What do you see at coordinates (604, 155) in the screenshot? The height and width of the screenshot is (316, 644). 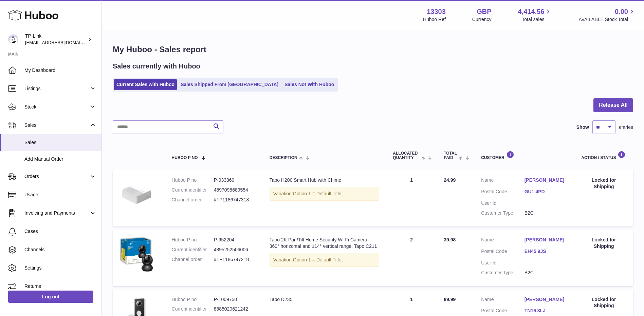 I see `div: Action / Status` at bounding box center [604, 155].